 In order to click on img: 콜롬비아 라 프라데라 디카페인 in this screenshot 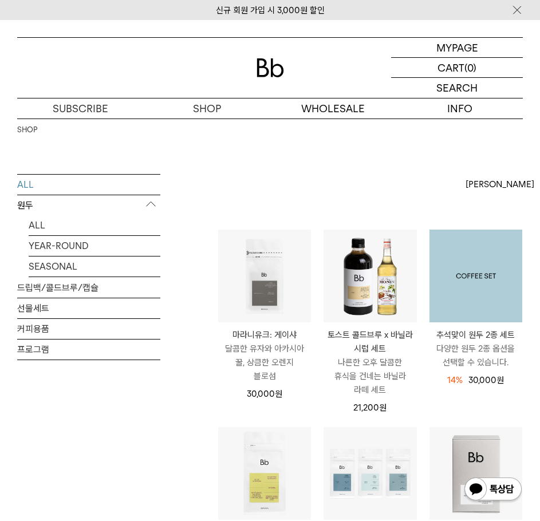, I will do `click(265, 474)`.